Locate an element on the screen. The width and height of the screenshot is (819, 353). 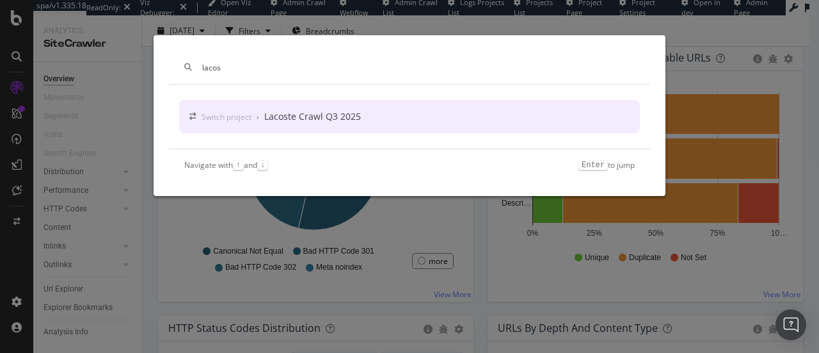
input: Type a command or search… is located at coordinates (418, 67).